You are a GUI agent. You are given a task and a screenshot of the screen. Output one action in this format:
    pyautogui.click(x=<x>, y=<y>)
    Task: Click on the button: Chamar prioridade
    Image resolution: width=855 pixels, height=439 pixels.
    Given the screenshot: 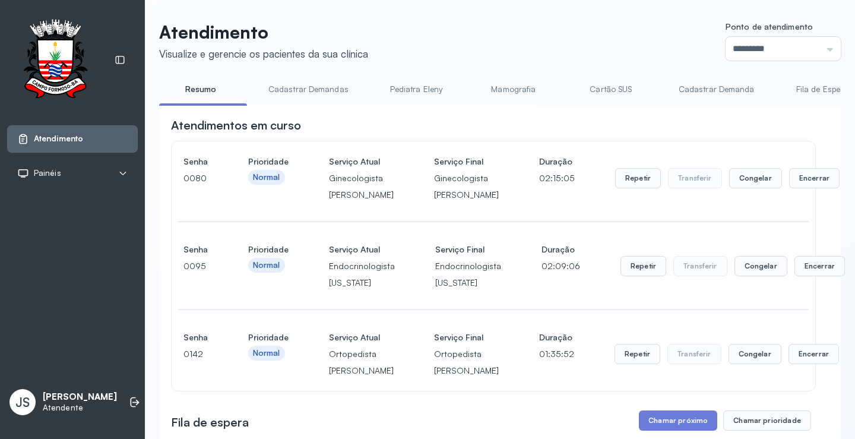 What is the action you would take?
    pyautogui.click(x=767, y=420)
    